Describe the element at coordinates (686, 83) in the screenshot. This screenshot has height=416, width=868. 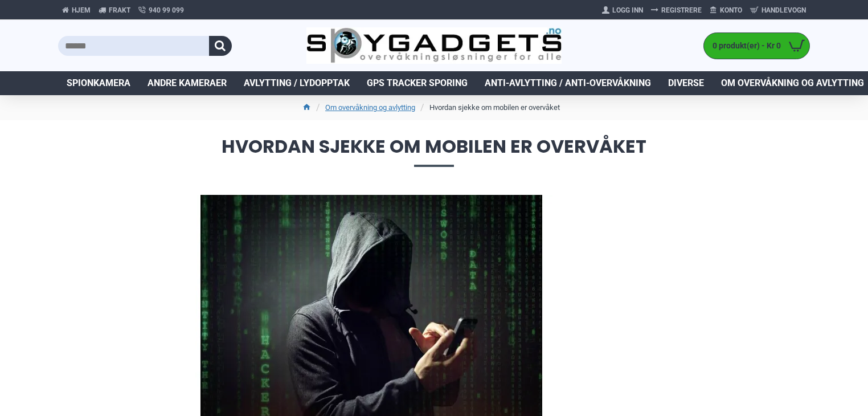
I see `a: Diverse` at that location.